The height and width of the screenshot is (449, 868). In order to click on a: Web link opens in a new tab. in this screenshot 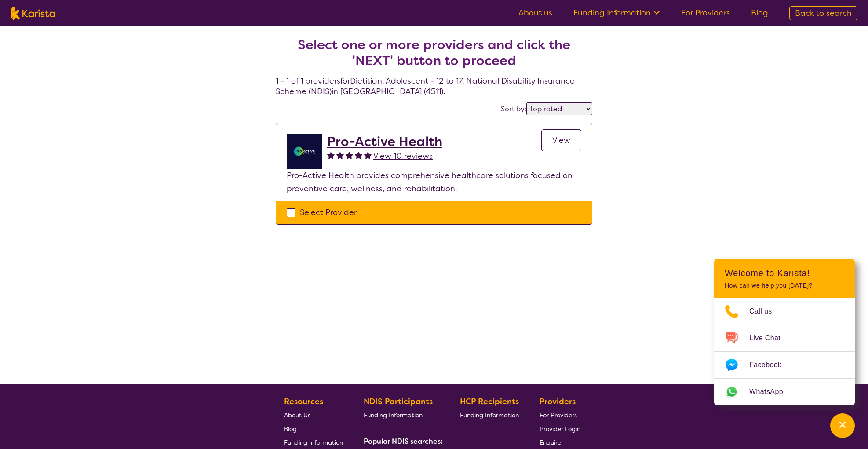, I will do `click(785, 392)`.